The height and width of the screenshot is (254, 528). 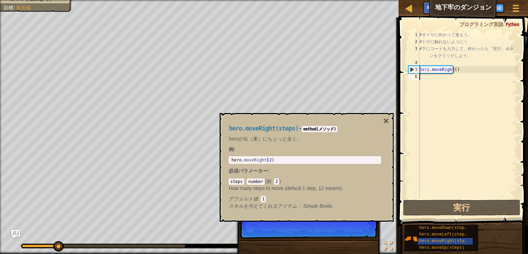 What do you see at coordinates (414, 52) in the screenshot?
I see `div: 3` at bounding box center [414, 52].